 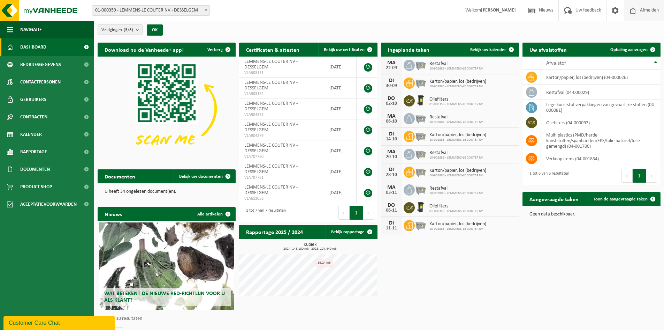 What do you see at coordinates (344, 212) in the screenshot?
I see `button: Previous` at bounding box center [344, 212].